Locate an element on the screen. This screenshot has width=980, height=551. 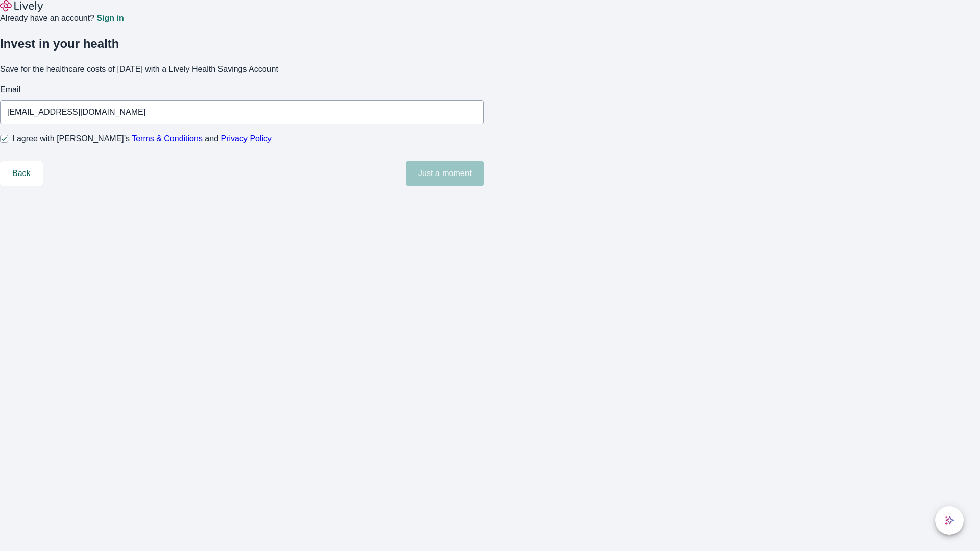
a: Terms & Conditions is located at coordinates (167, 138).